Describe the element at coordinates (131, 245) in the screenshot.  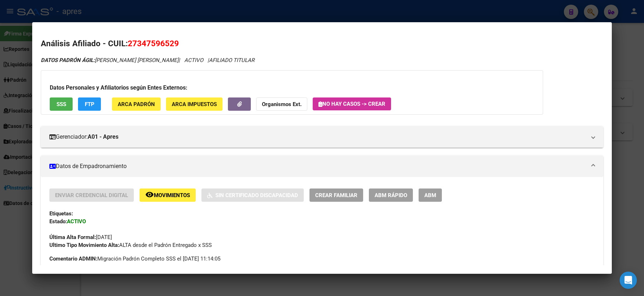
I see `span: ALTA desde el Padrón Entregado x SSS` at that location.